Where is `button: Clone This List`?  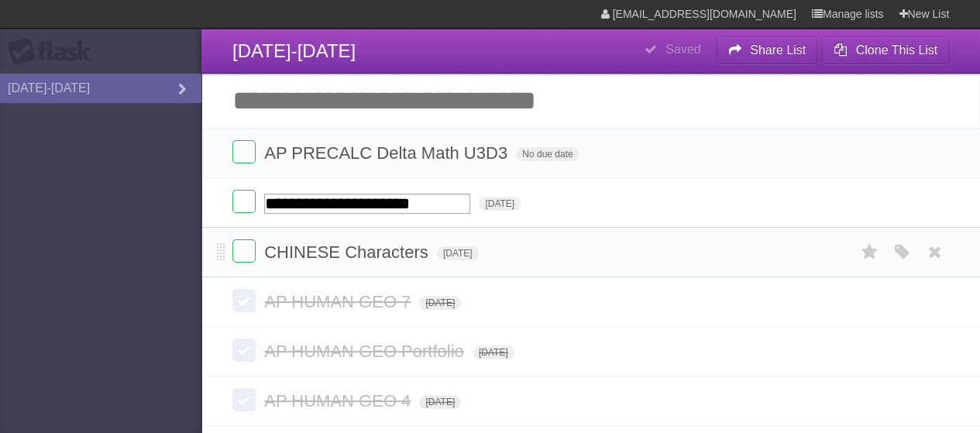
button: Clone This List is located at coordinates (884, 50).